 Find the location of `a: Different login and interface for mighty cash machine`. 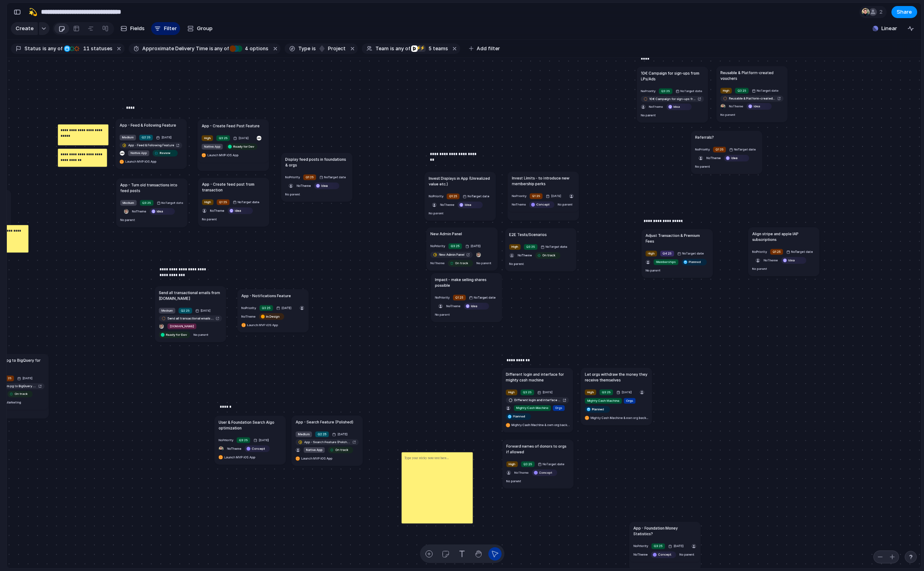

a: Different login and interface for mighty cash machine is located at coordinates (537, 400).